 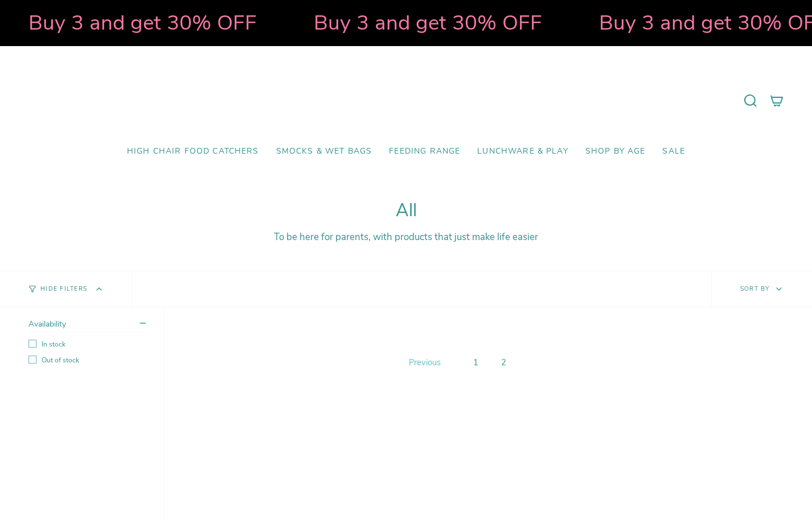 I want to click on a: Mumma’s Little Helpers, so click(x=406, y=101).